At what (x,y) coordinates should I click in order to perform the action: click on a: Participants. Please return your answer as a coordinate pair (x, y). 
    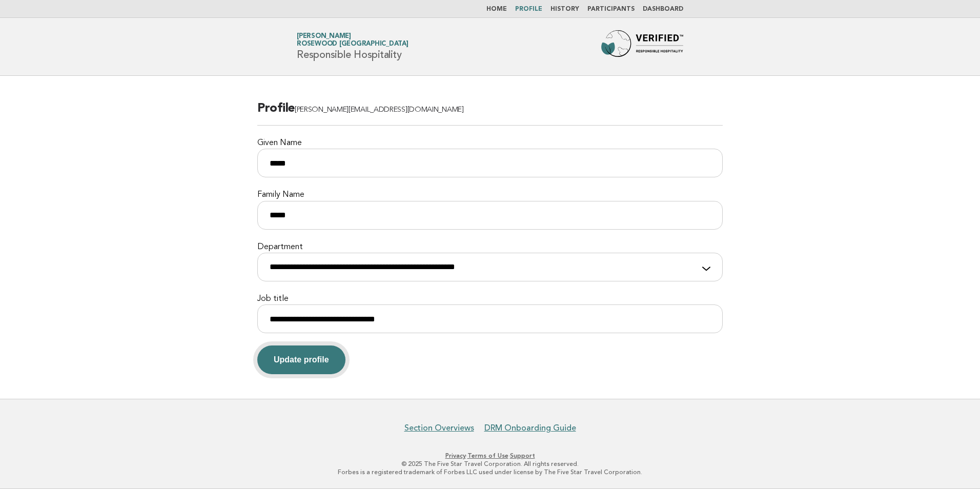
    Looking at the image, I should click on (611, 9).